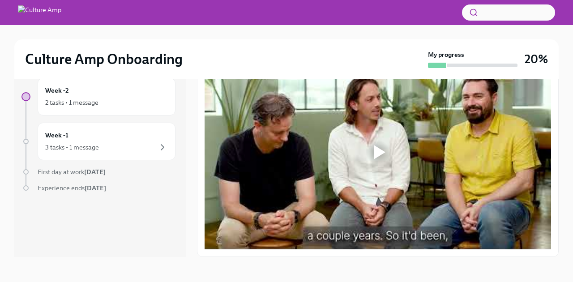 Image resolution: width=573 pixels, height=282 pixels. What do you see at coordinates (72, 103) in the screenshot?
I see `div: 2 tasks • 1 message` at bounding box center [72, 103].